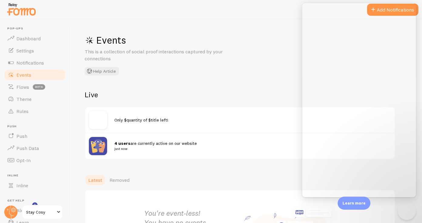 The width and height of the screenshot is (422, 223). I want to click on a: Push, so click(35, 136).